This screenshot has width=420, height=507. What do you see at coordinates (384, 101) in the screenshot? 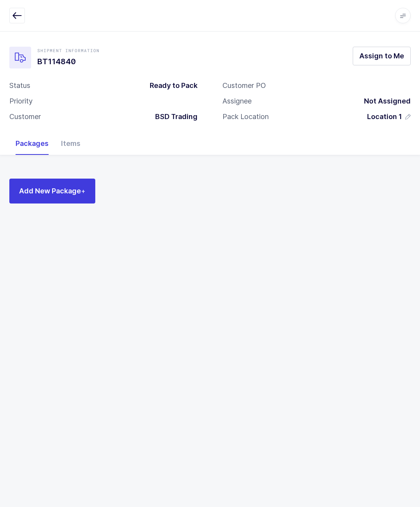
I see `div: Not Assigned` at bounding box center [384, 101].